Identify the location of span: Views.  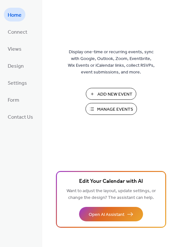
(14, 49).